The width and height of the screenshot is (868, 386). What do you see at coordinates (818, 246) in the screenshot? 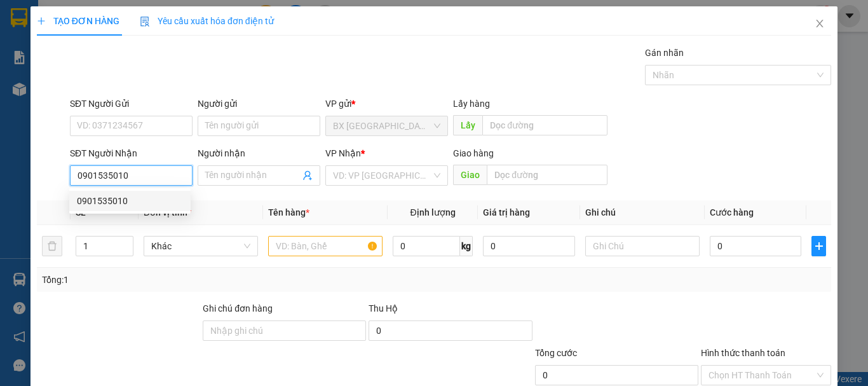
I see `button: plus` at bounding box center [818, 246].